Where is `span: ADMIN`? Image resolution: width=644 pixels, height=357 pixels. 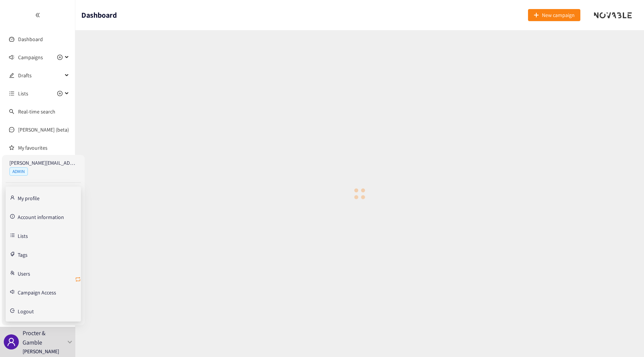 span: ADMIN is located at coordinates (18, 171).